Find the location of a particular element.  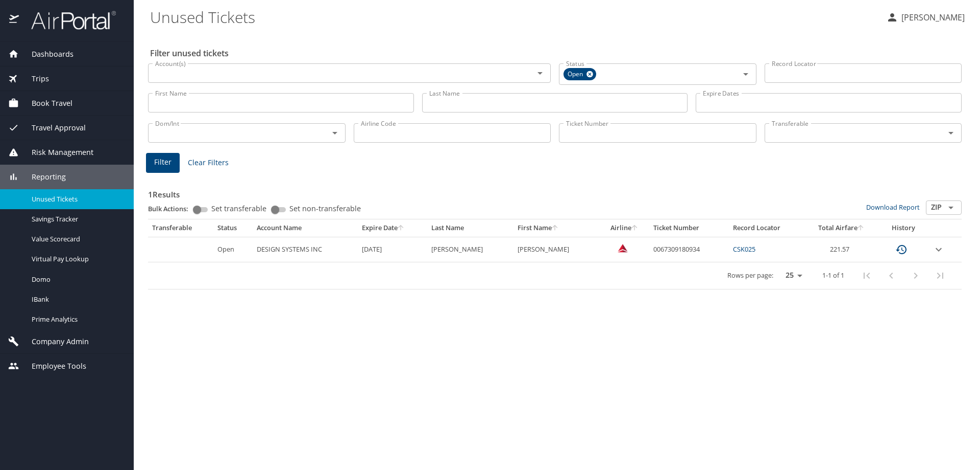

table: custom pagination table is located at coordinates (555, 254).